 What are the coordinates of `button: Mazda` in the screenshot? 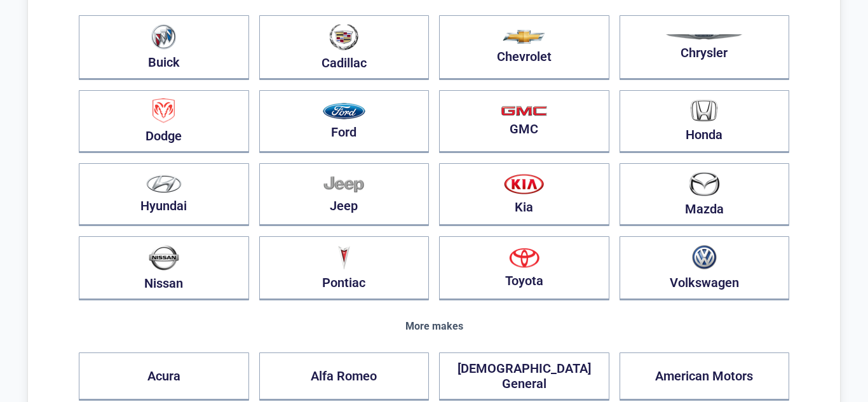 It's located at (705, 194).